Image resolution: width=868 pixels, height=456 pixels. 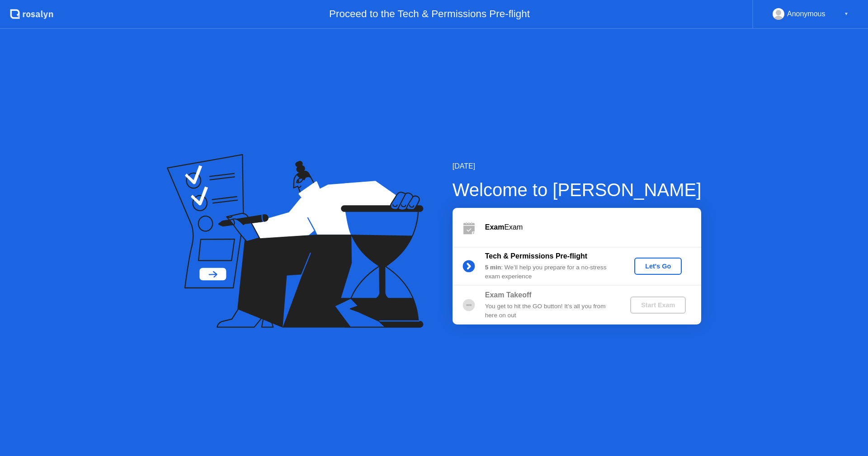 I want to click on div: Anonymous, so click(x=806, y=14).